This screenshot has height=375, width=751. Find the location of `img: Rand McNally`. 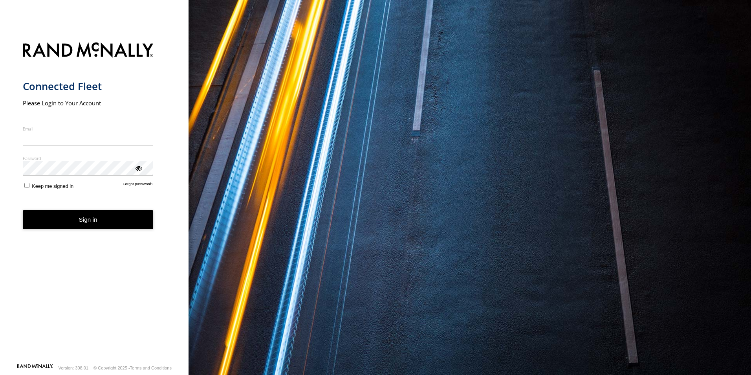

img: Rand McNally is located at coordinates (88, 51).